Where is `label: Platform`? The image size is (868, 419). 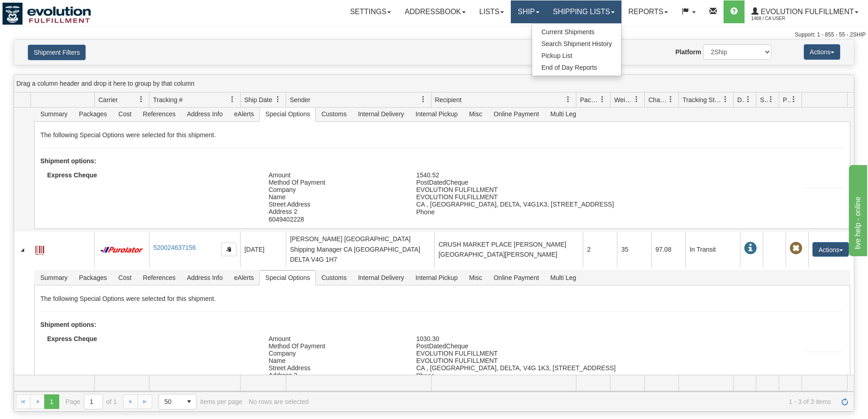
label: Platform is located at coordinates (688, 52).